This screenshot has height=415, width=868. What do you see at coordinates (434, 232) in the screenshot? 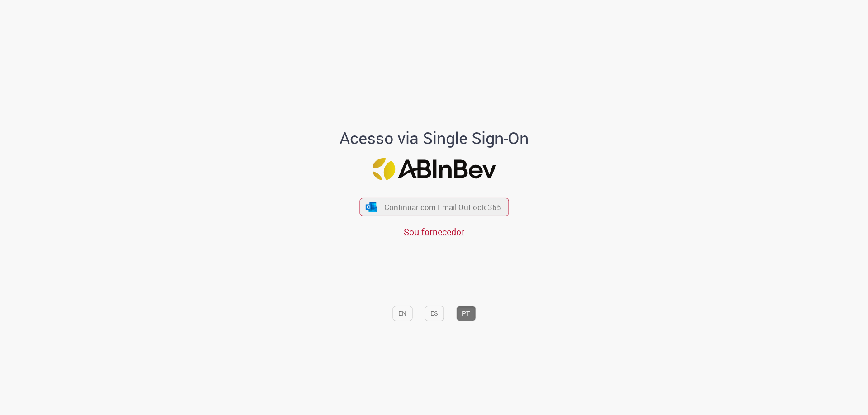
I see `span: Sou fornecedor` at bounding box center [434, 232].